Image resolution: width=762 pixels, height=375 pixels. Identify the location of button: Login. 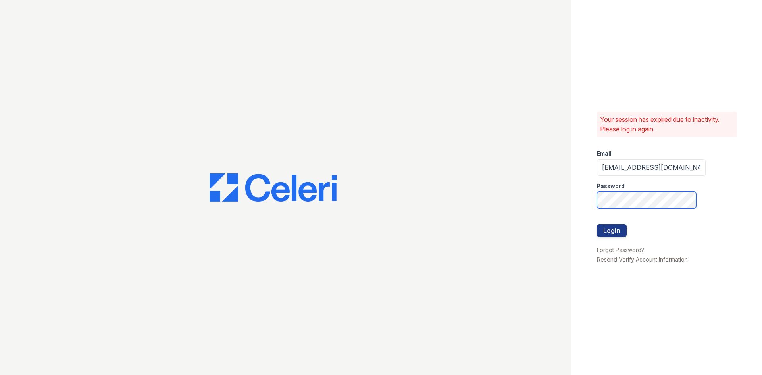
(612, 231).